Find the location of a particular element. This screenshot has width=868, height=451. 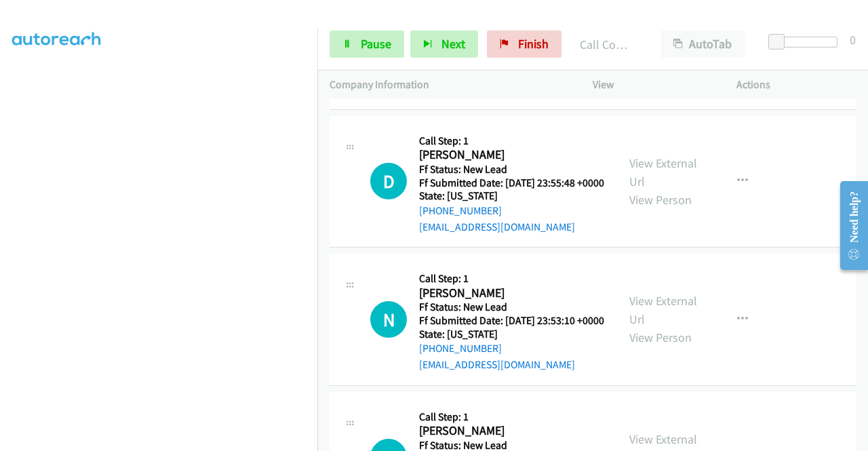

p: Company Information is located at coordinates (449, 85).